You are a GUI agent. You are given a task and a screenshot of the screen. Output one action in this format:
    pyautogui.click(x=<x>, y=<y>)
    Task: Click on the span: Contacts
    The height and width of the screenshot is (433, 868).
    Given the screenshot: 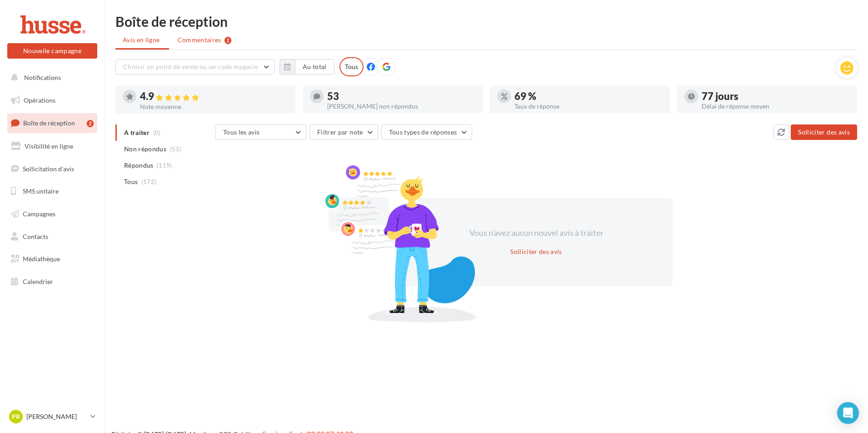 What is the action you would take?
    pyautogui.click(x=35, y=237)
    